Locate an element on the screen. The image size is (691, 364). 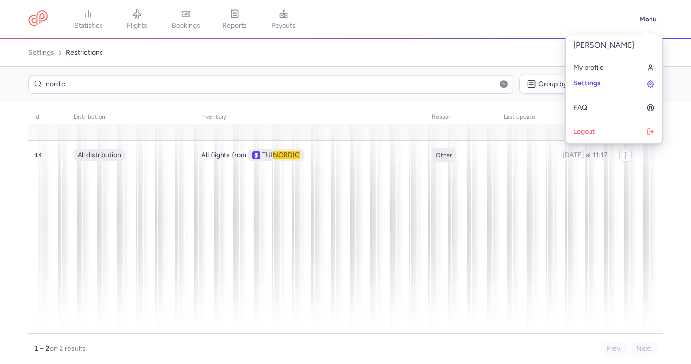
span: My profile is located at coordinates (589, 68).